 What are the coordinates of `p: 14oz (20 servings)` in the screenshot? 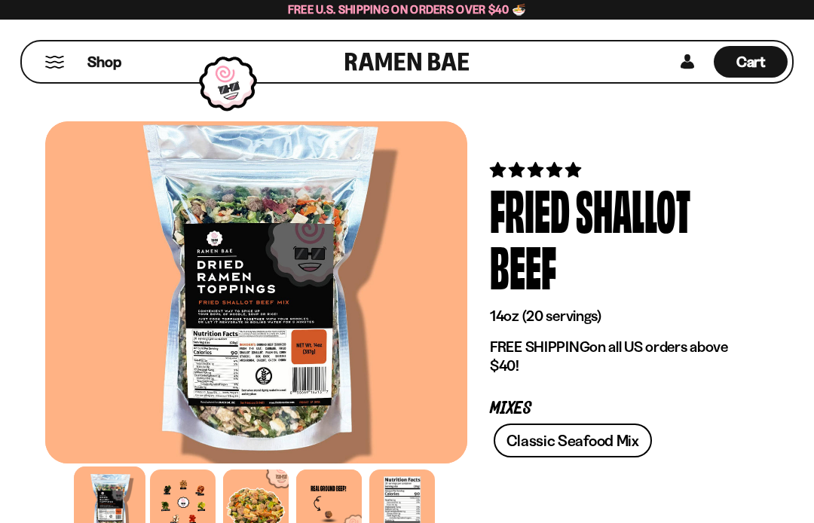 It's located at (618, 316).